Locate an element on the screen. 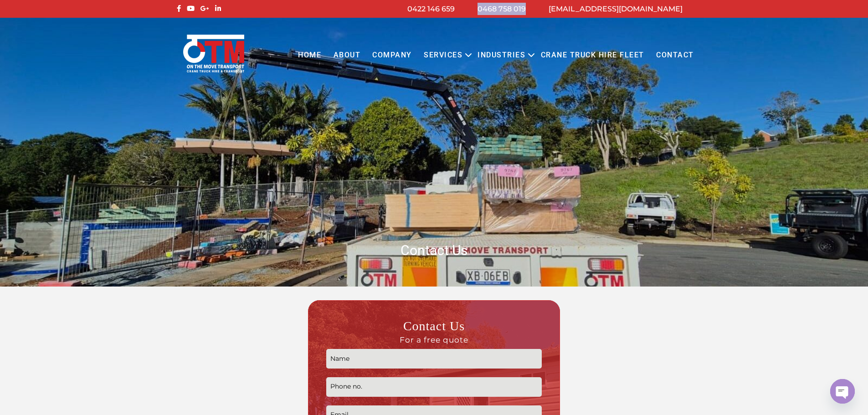 The height and width of the screenshot is (415, 868). a: COMPANY is located at coordinates (392, 55).